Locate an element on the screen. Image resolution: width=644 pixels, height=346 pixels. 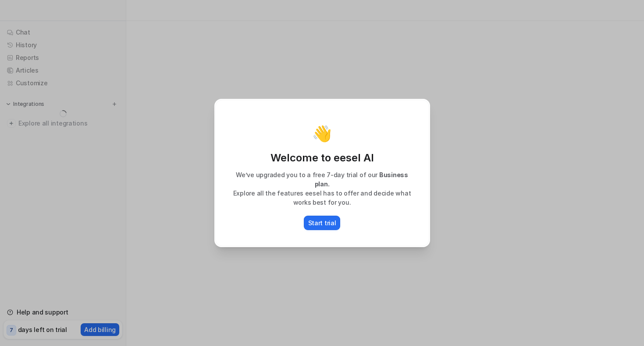
p: Start trial is located at coordinates (322, 222).